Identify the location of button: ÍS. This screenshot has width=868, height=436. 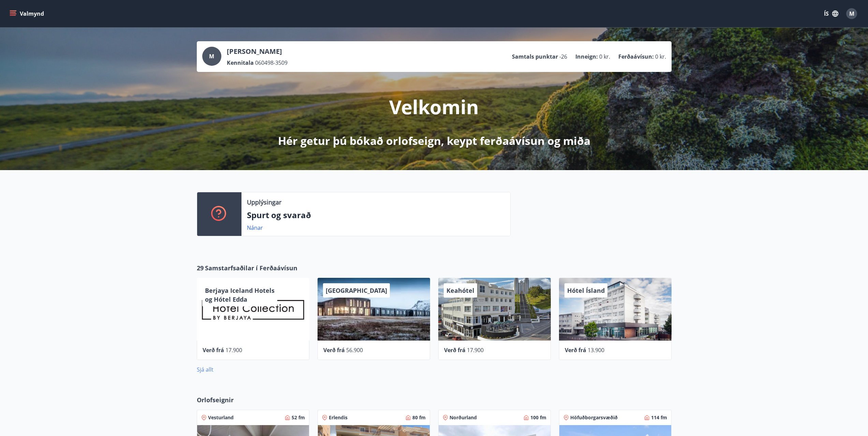
(831, 14).